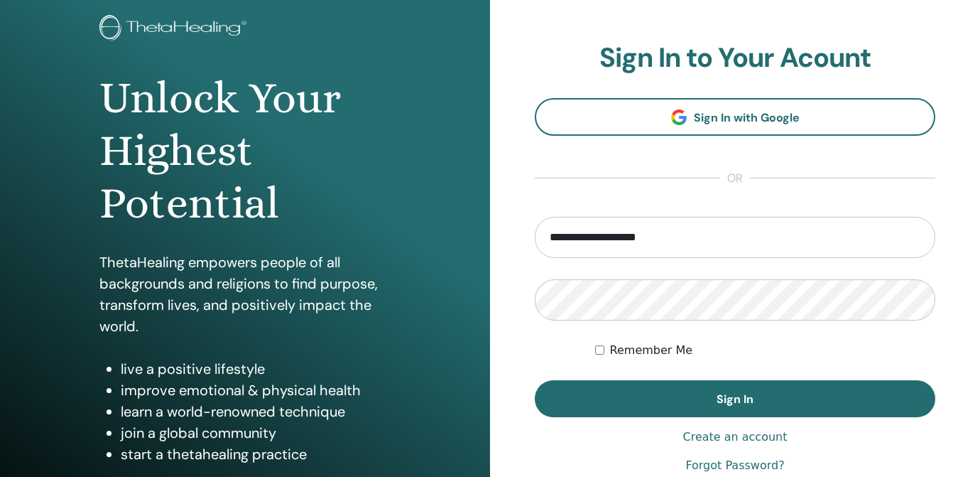 Image resolution: width=980 pixels, height=477 pixels. I want to click on a: Forgot Password?, so click(734, 465).